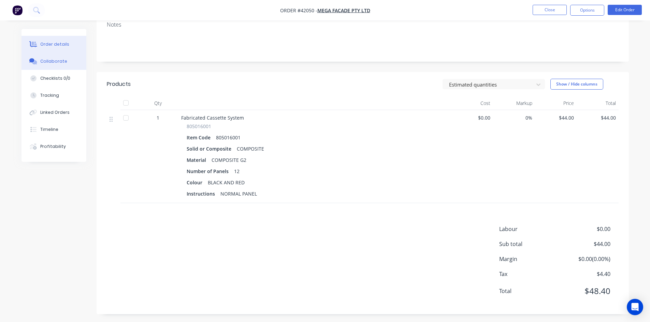 The width and height of the screenshot is (650, 322). I want to click on span: Sub total, so click(529, 244).